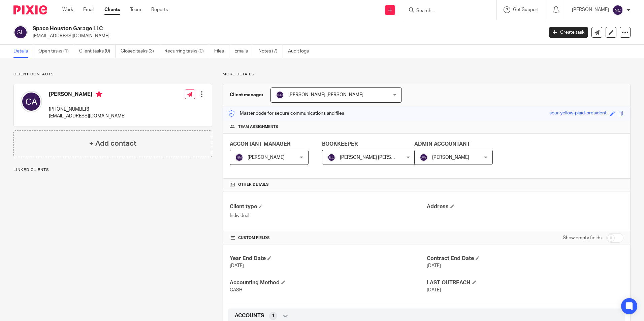 The image size is (644, 321). What do you see at coordinates (525, 207) in the screenshot?
I see `h4: Address` at bounding box center [525, 207].